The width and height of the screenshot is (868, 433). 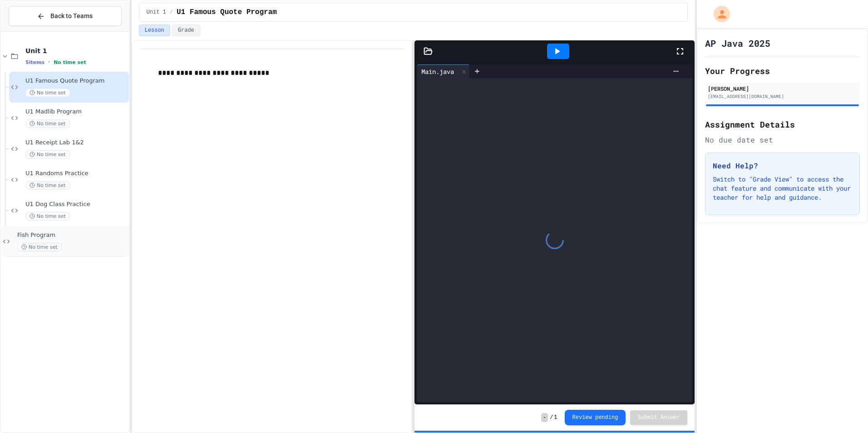 What do you see at coordinates (738, 43) in the screenshot?
I see `h1: AP Java 2025` at bounding box center [738, 43].